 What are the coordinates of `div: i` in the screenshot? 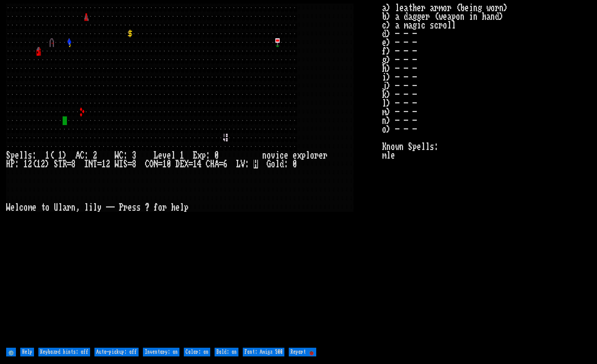 It's located at (91, 208).